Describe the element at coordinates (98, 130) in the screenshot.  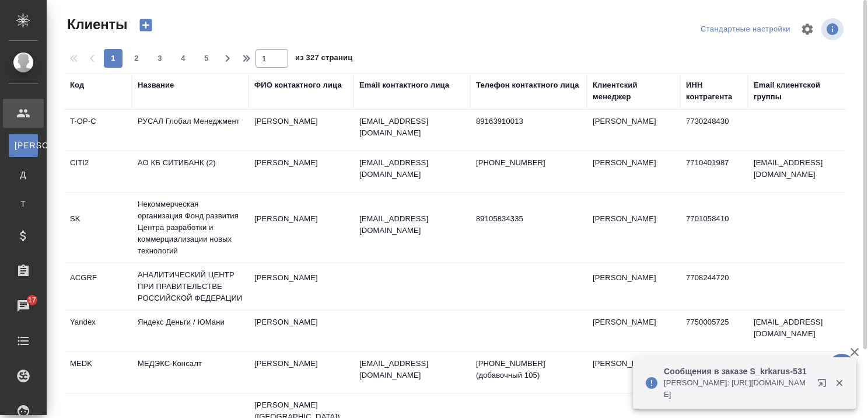
I see `td: T-OP-C` at that location.